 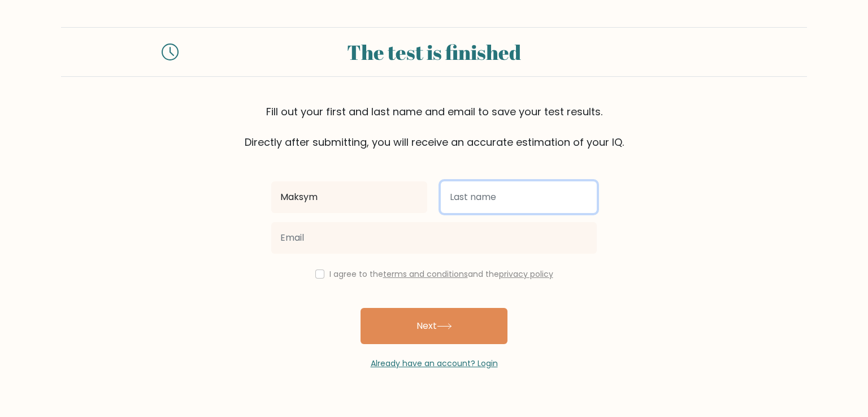 What do you see at coordinates (434, 326) in the screenshot?
I see `button: Next` at bounding box center [434, 326].